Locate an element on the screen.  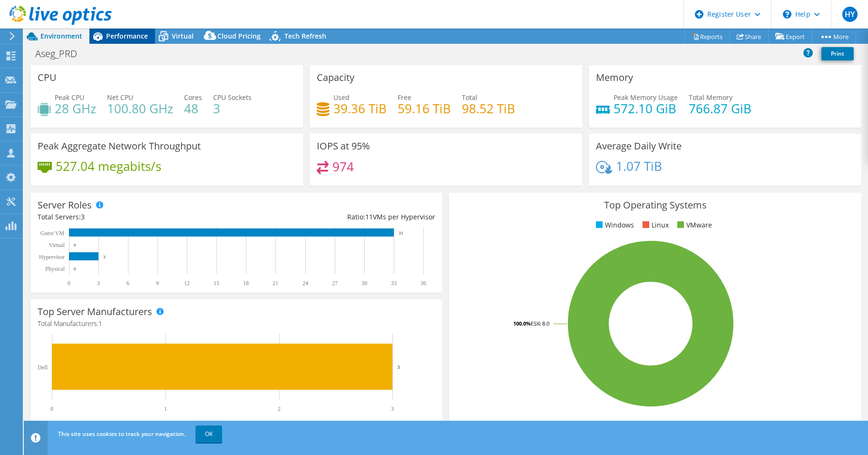
li: Windows is located at coordinates (613, 225).